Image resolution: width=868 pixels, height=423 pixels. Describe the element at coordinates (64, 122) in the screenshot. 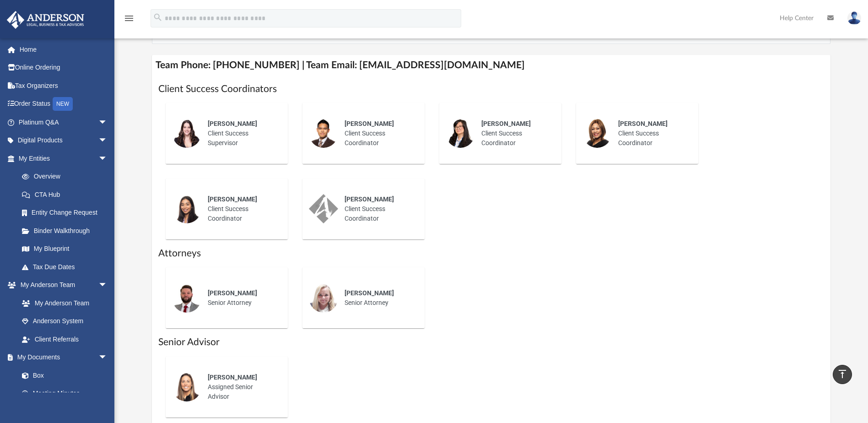

I see `a: Platinum Q&Aarrow_drop_down` at that location.